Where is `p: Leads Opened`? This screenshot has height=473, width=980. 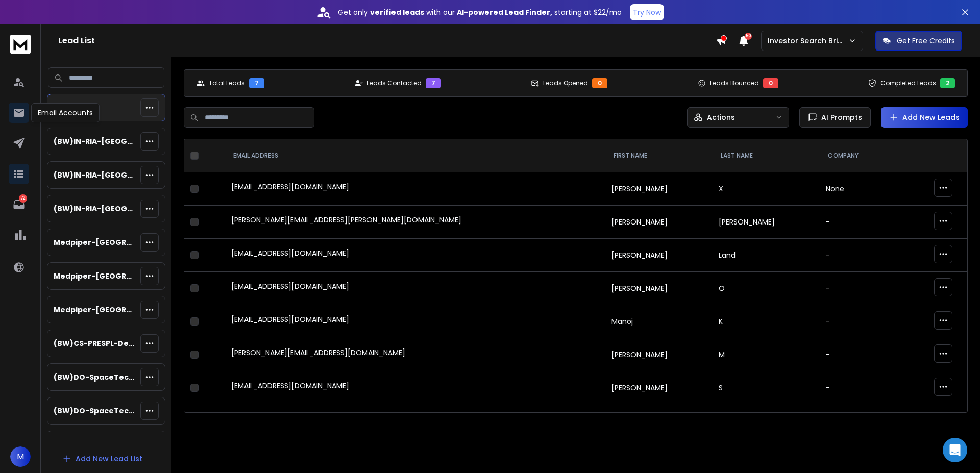 p: Leads Opened is located at coordinates (566, 83).